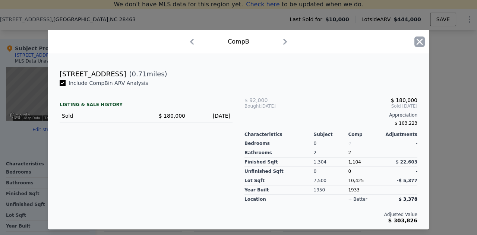 Image resolution: width=477 pixels, height=235 pixels. I want to click on div: Characteristics, so click(279, 134).